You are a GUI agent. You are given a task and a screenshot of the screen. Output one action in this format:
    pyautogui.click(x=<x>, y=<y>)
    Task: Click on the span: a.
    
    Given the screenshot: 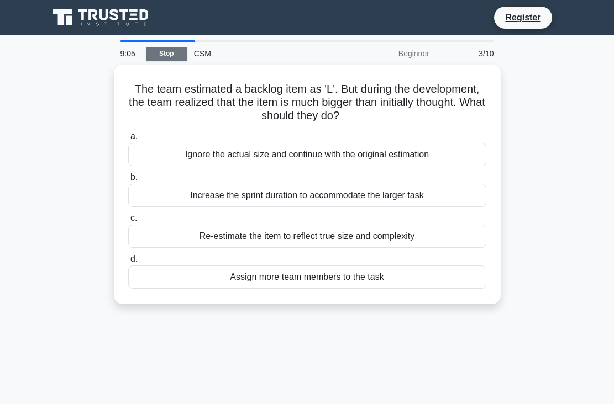 What is the action you would take?
    pyautogui.click(x=134, y=136)
    